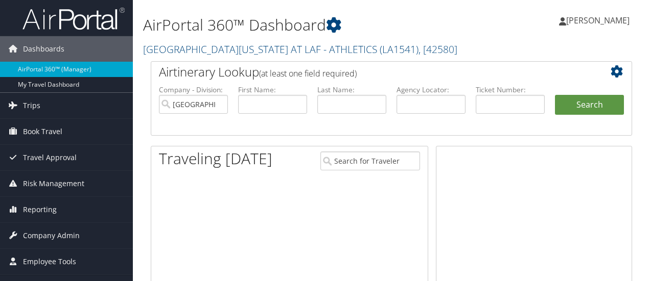  Describe the element at coordinates (510, 90) in the screenshot. I see `label: Ticket Number:` at that location.